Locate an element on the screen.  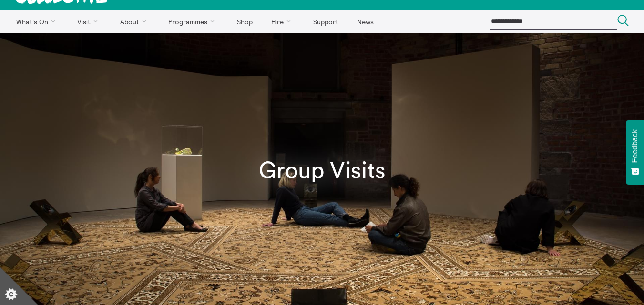
a: Hire is located at coordinates (283, 21).